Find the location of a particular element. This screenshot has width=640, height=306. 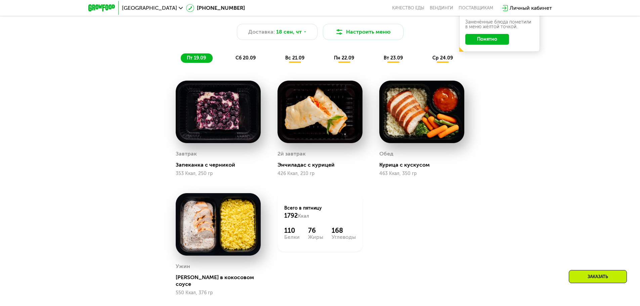

span: вс 21.09 is located at coordinates (295, 58).